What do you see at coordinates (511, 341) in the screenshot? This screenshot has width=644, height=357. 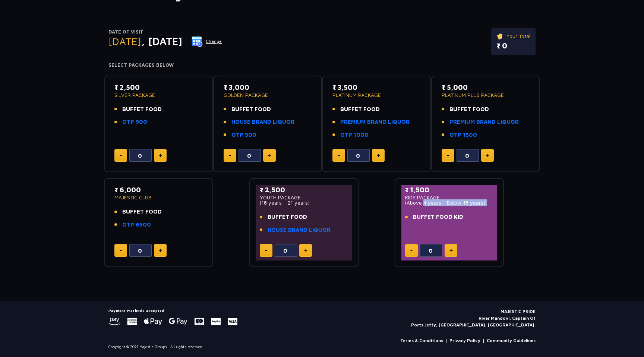 I see `a: Community Guidelines` at bounding box center [511, 341].